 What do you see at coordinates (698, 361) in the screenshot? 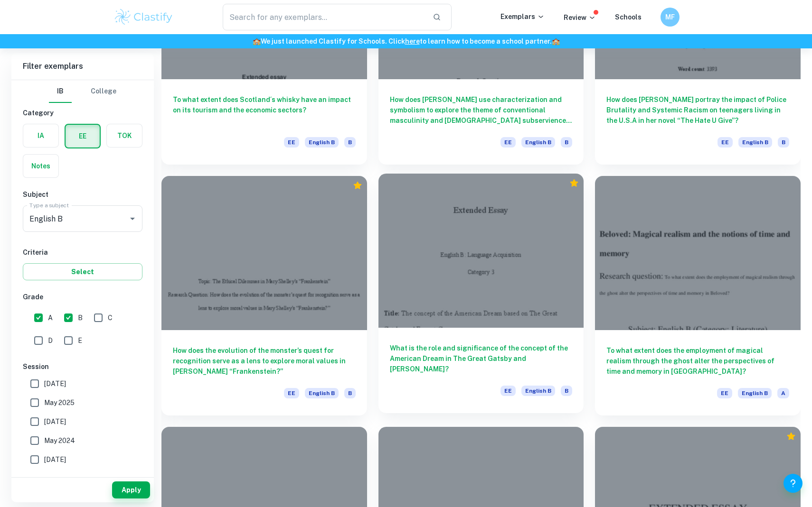
I see `h6: To what extent does the employment of magical realism through the ghost alter the perspectives of...` at bounding box center [698, 361].